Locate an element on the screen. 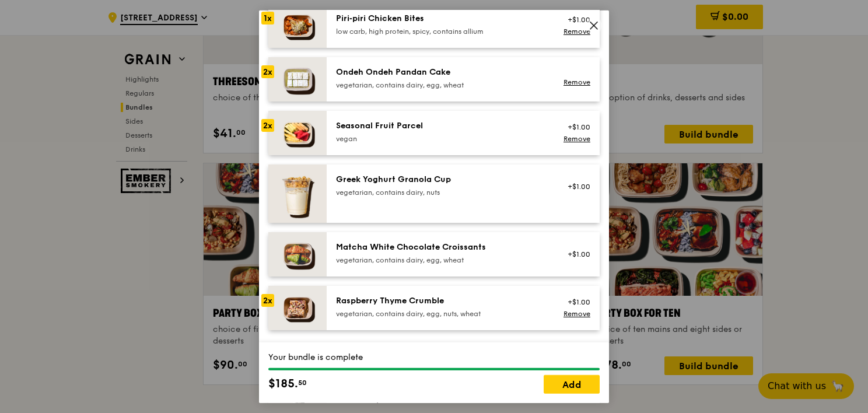 The height and width of the screenshot is (413, 868). div: vegetarian, contains dairy, nuts is located at coordinates (441, 192).